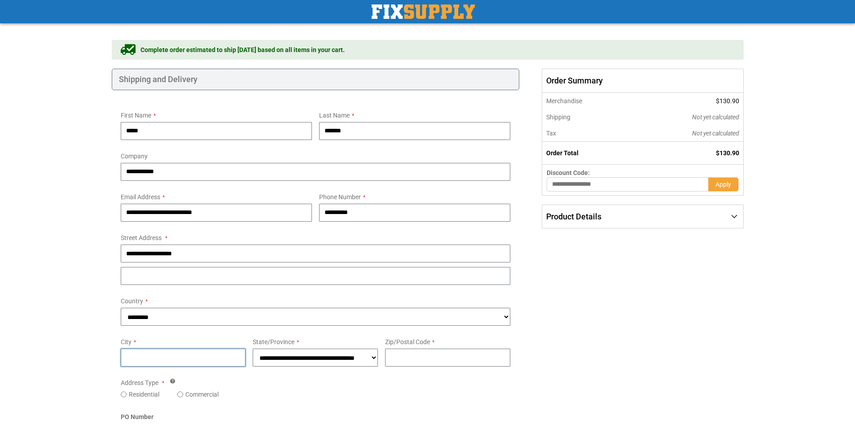  Describe the element at coordinates (315, 79) in the screenshot. I see `div: Shipping and Delivery` at that location.